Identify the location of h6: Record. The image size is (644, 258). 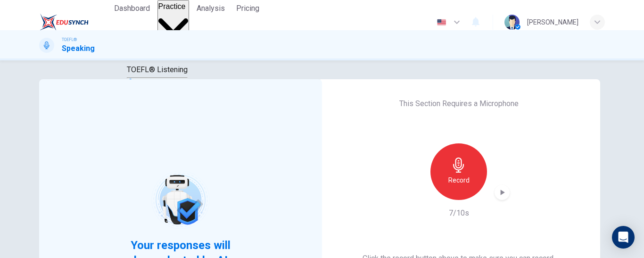
(459, 180).